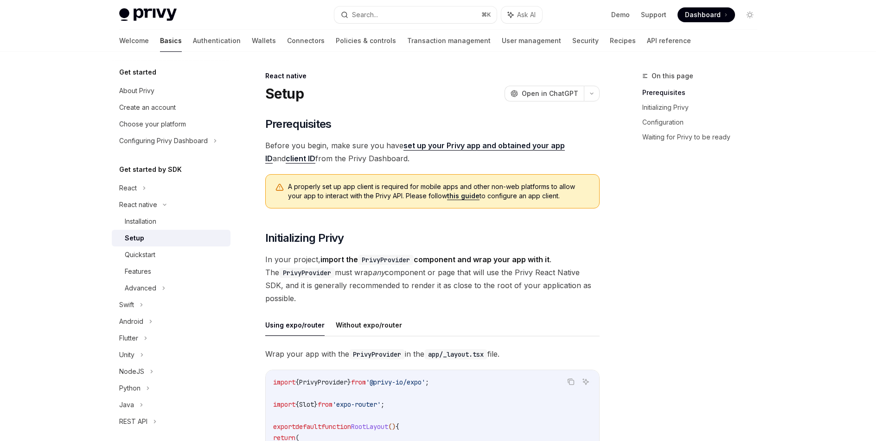 The image size is (876, 441). I want to click on em: any, so click(378, 273).